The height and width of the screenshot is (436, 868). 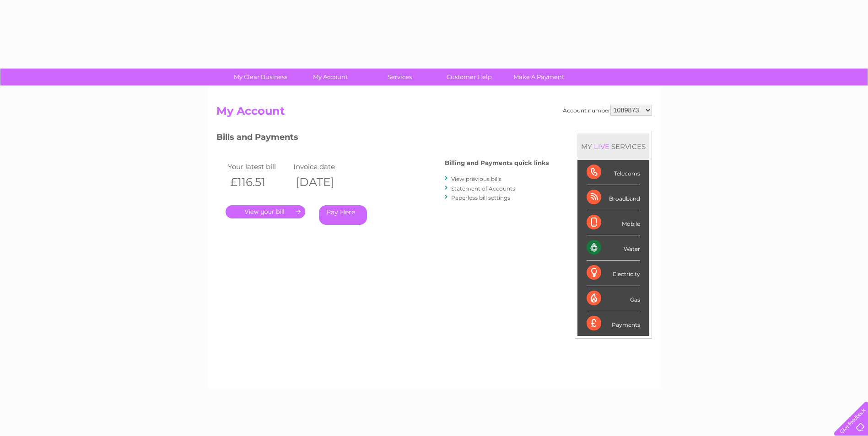 I want to click on h3: Bills and Payments, so click(x=382, y=138).